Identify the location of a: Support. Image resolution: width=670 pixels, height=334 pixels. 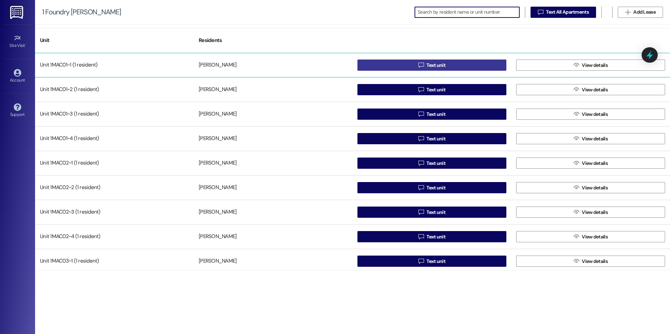
(18, 111).